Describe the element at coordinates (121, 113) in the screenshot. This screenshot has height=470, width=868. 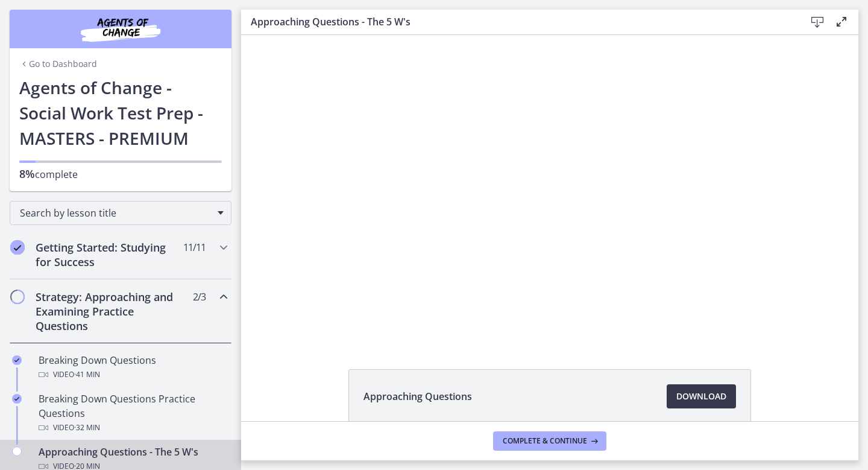
I see `h1: Agents of Change - Social Work Test Prep - MASTERS - PREMIUM` at that location.